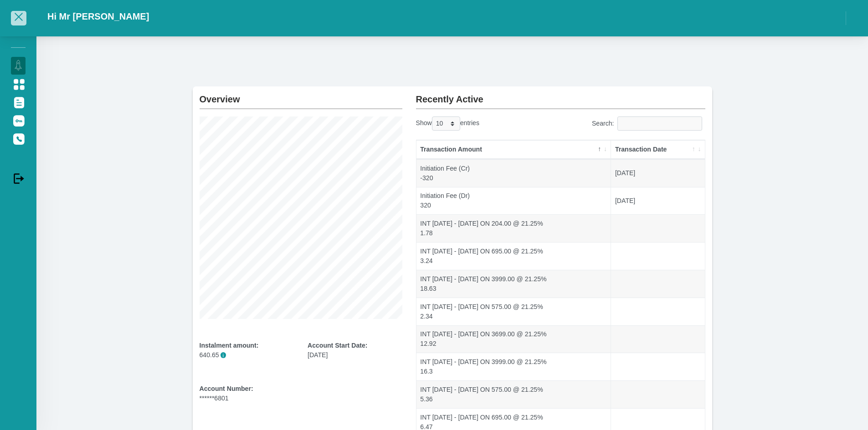 This screenshot has width=868, height=430. Describe the element at coordinates (18, 120) in the screenshot. I see `a: Update Password` at that location.